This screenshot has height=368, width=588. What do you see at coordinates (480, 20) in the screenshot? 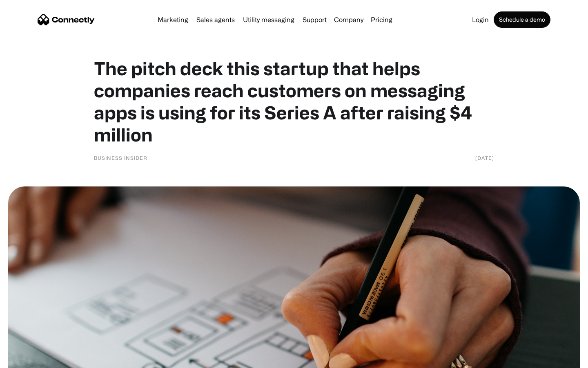
I see `a: Login` at bounding box center [480, 20].